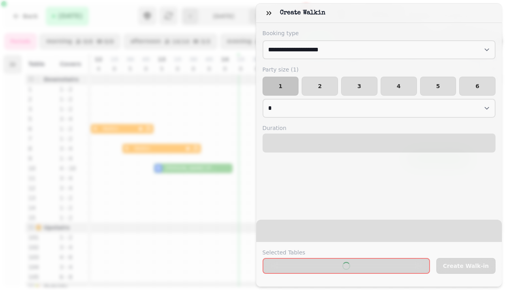  Describe the element at coordinates (399, 86) in the screenshot. I see `button: 4` at that location.